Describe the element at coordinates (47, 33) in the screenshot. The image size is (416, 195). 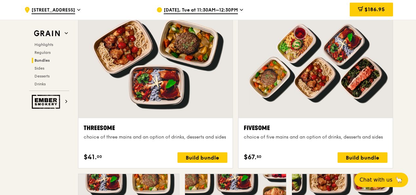
I see `img: Grain web logo` at that location.